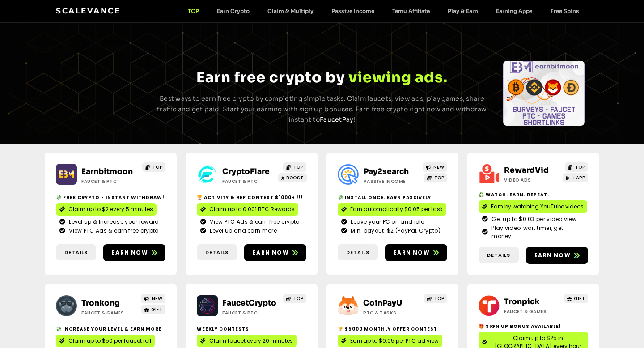 This screenshot has height=348, width=644. I want to click on a: Claim faucet every 20 minutes, so click(247, 341).